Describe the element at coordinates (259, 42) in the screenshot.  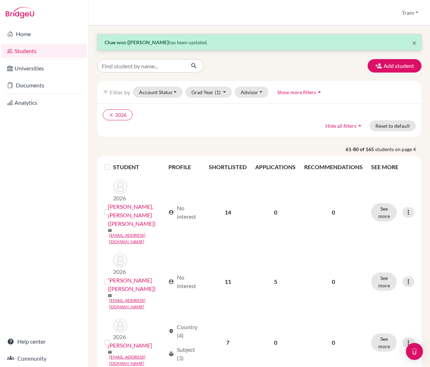
I see `p: has been updated.` at that location.